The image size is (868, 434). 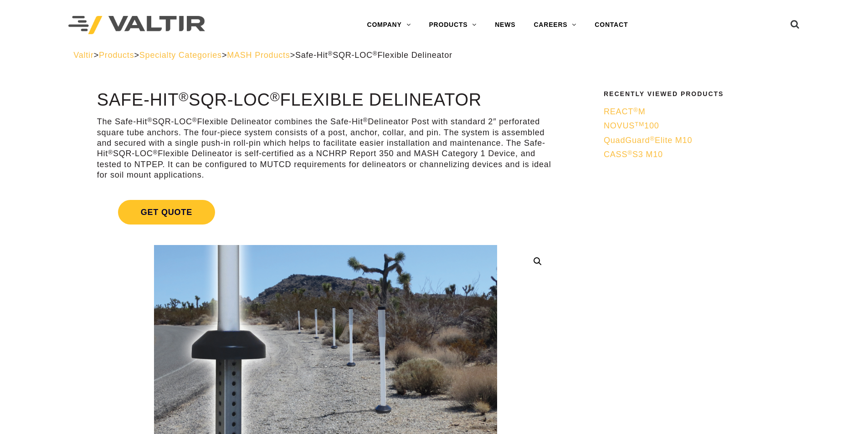 I want to click on a: COMPANY, so click(x=388, y=25).